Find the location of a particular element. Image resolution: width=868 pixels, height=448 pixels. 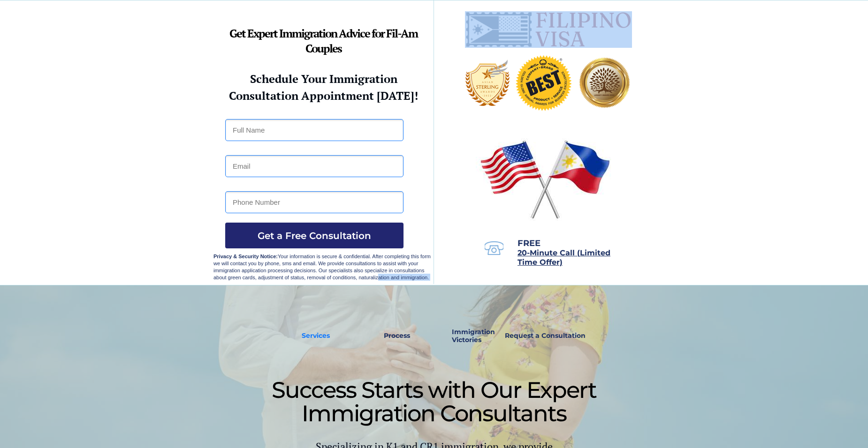

input: Phone Number is located at coordinates (315, 202).